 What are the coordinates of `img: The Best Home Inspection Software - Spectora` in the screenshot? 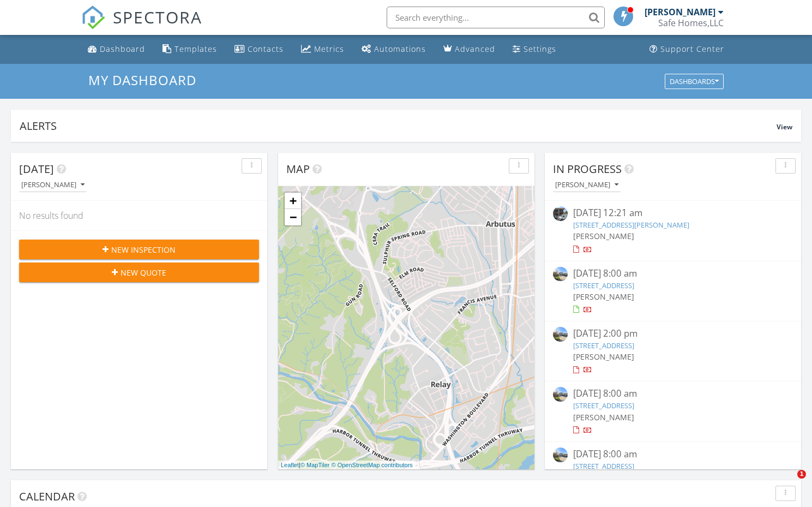 It's located at (93, 18).